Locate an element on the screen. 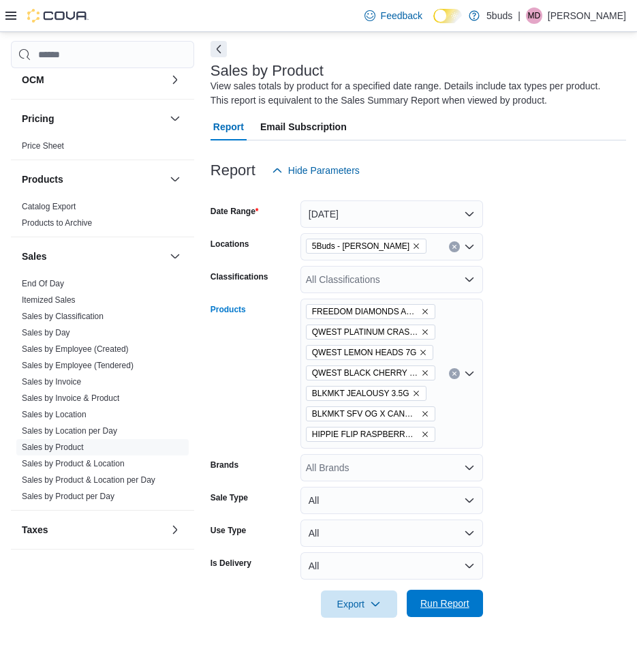 Image resolution: width=637 pixels, height=645 pixels. a: Sales by Employee (Tendered) is located at coordinates (78, 365).